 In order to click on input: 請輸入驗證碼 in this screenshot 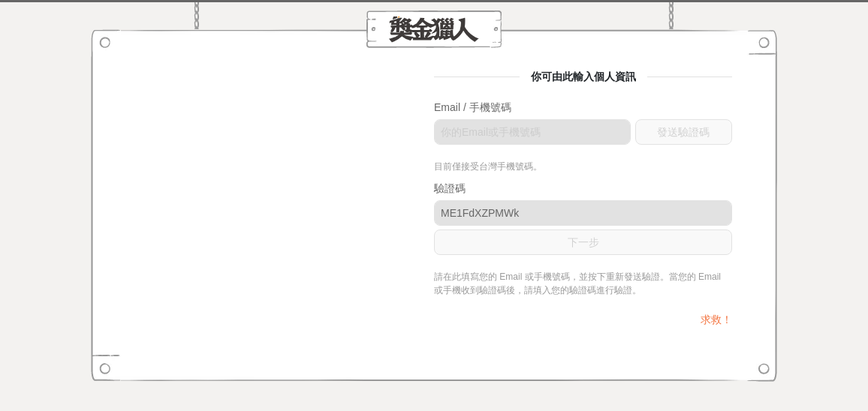, I will do `click(582, 213)`.